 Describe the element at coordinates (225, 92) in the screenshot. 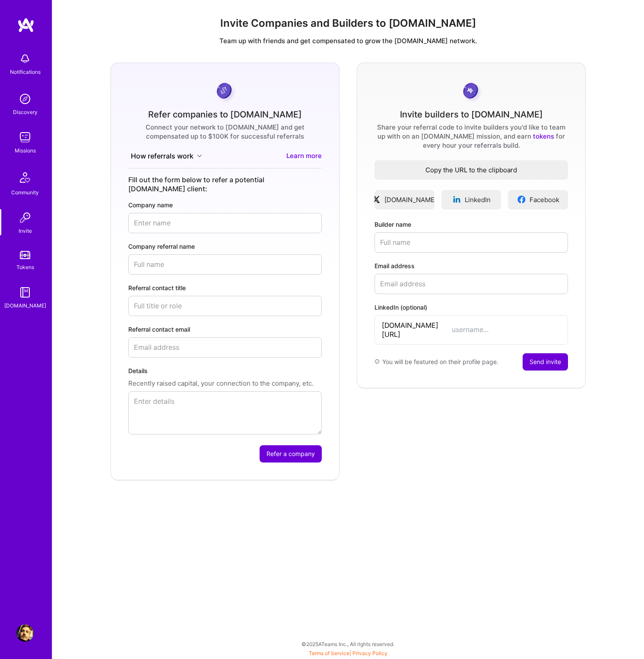

I see `img: purpleCoin` at that location.